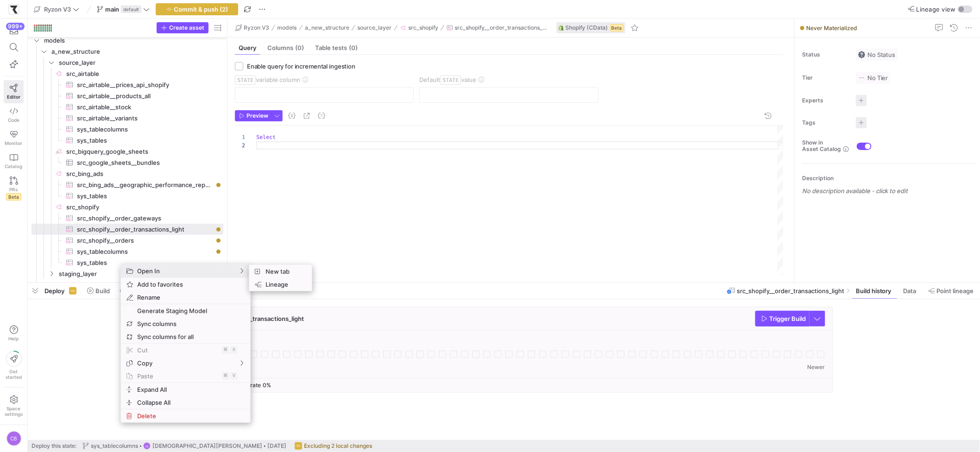 Image resolution: width=980 pixels, height=452 pixels. What do you see at coordinates (177, 376) in the screenshot?
I see `span: Paste` at bounding box center [177, 376].